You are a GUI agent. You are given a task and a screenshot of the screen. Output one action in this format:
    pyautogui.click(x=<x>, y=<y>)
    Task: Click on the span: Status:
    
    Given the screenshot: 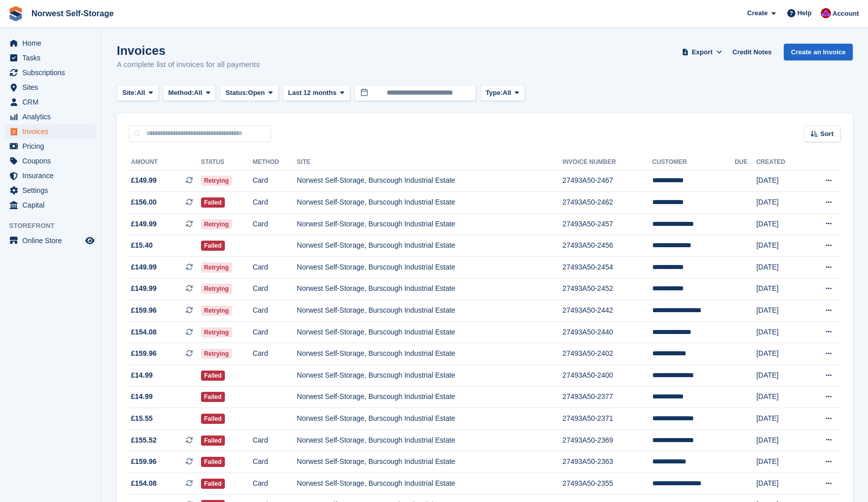 What is the action you would take?
    pyautogui.click(x=237, y=93)
    